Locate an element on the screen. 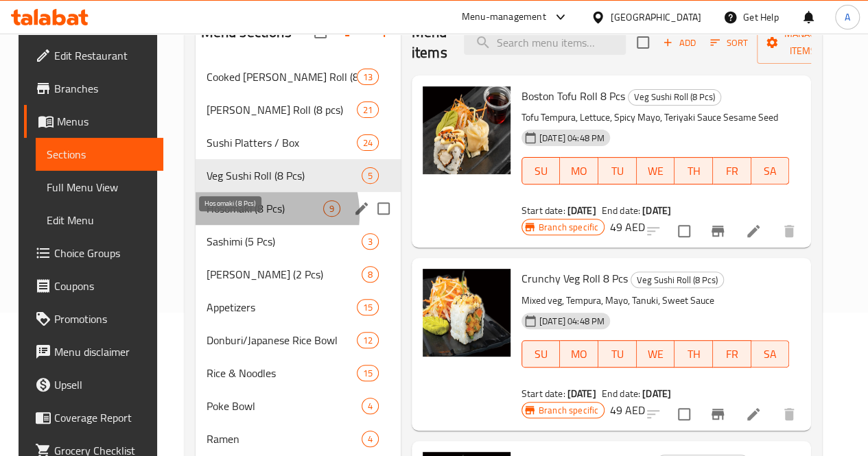 This screenshot has height=456, width=868. span: Sections is located at coordinates (99, 154).